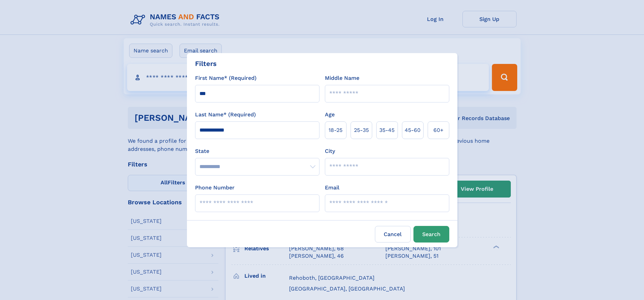 The image size is (644, 300). What do you see at coordinates (412, 130) in the screenshot?
I see `span: 45‑60` at bounding box center [412, 130].